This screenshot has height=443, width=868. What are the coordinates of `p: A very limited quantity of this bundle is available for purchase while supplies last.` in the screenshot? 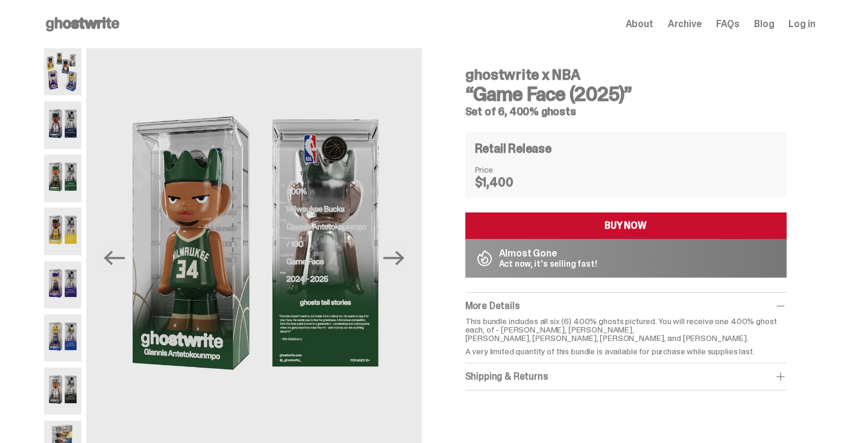 It's located at (626, 351).